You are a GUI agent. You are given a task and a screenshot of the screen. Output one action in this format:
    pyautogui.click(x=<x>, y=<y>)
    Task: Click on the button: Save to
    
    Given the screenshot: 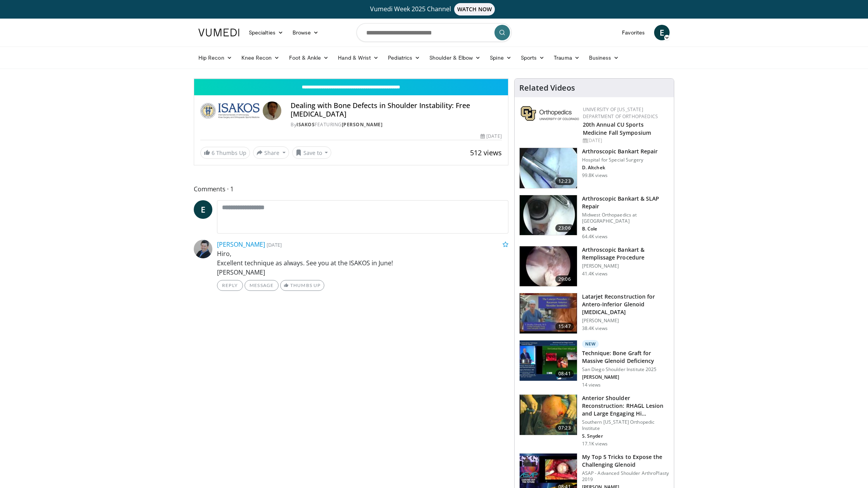 What is the action you would take?
    pyautogui.click(x=312, y=153)
    